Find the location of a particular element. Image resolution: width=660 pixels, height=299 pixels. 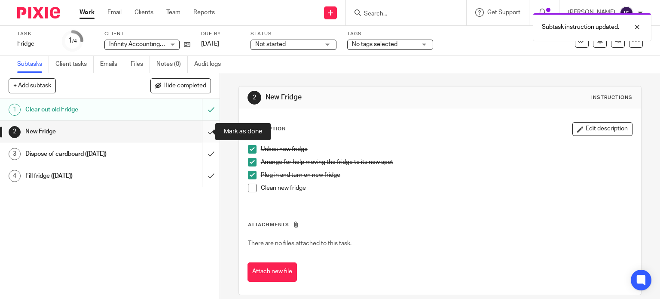

button: Edit description is located at coordinates (602, 129).